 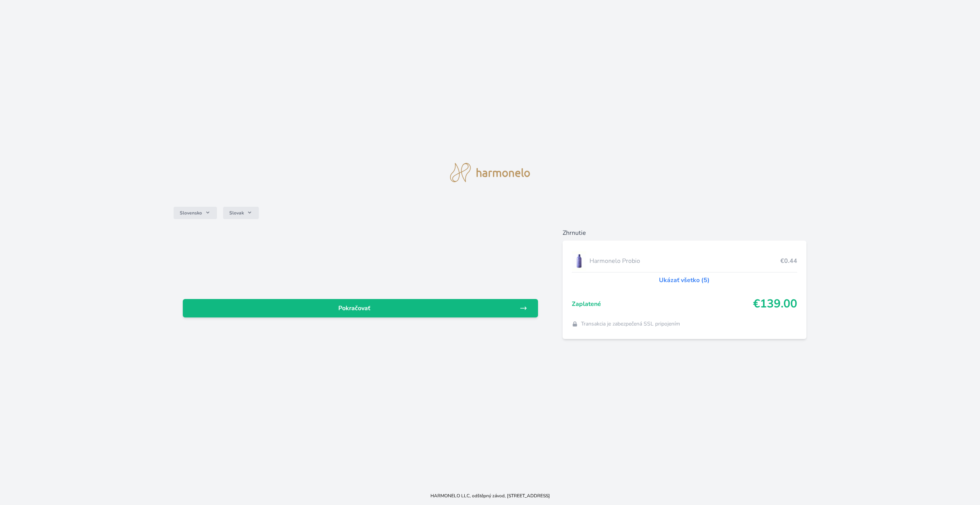 I want to click on span: Zaplatené, so click(x=662, y=304).